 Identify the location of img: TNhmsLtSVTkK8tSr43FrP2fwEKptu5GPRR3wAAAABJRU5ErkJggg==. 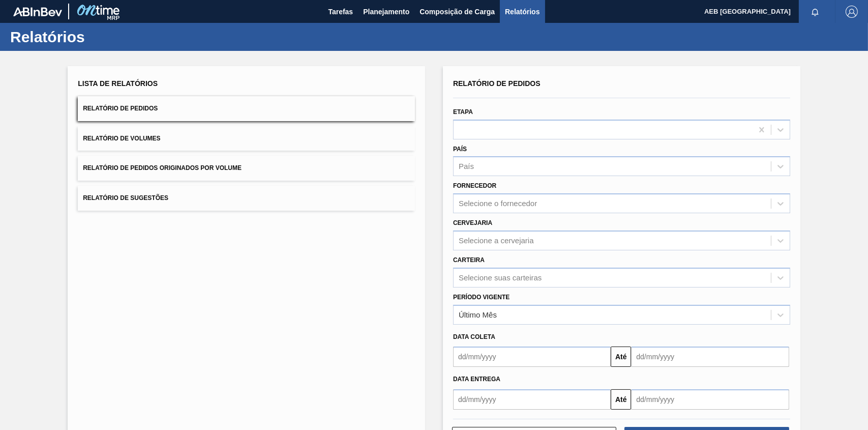
(38, 12).